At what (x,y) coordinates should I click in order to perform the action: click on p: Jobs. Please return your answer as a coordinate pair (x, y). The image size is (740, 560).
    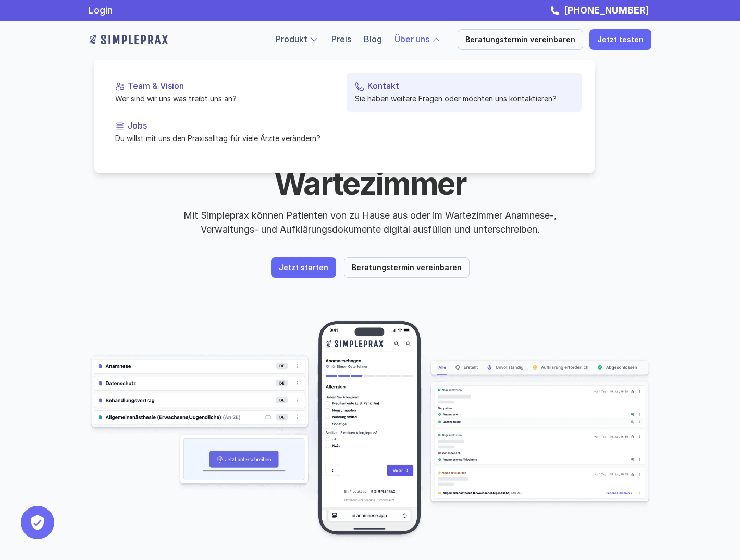
    Looking at the image, I should click on (231, 125).